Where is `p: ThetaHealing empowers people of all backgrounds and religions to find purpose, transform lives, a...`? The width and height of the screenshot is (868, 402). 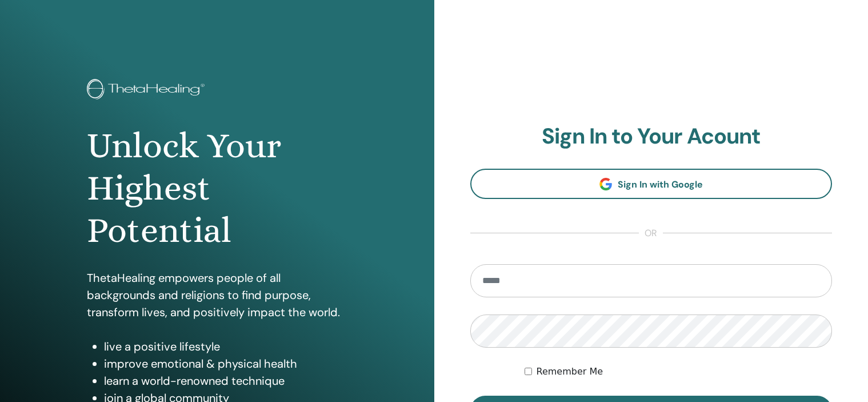
p: ThetaHealing empowers people of all backgrounds and religions to find purpose, transform lives, a... is located at coordinates (217, 295).